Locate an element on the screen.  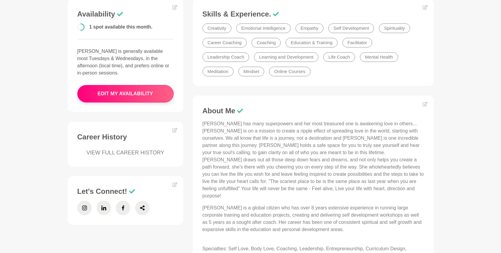
a: VIEW FULL CAREER HISTORY is located at coordinates (125, 153).